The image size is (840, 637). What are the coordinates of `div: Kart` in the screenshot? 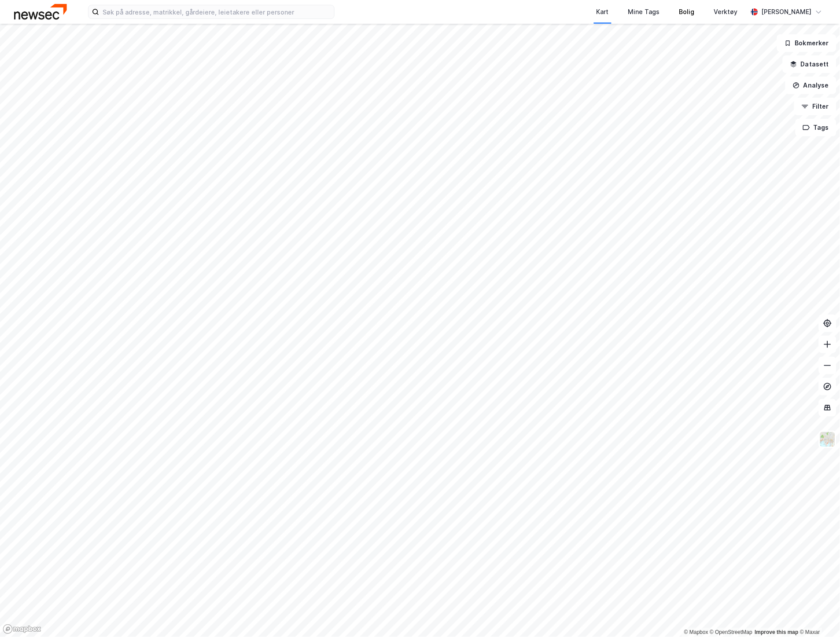 It's located at (603, 11).